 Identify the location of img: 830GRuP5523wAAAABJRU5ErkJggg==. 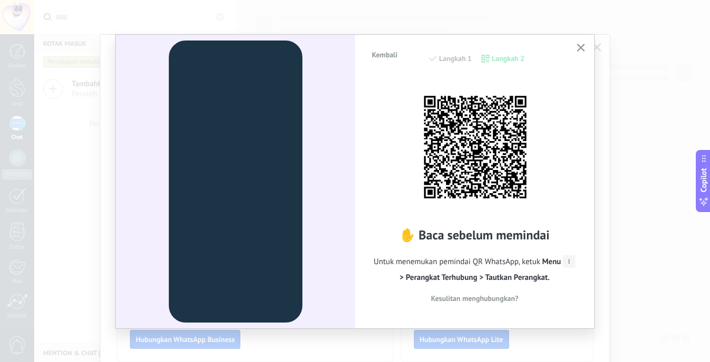
(475, 147).